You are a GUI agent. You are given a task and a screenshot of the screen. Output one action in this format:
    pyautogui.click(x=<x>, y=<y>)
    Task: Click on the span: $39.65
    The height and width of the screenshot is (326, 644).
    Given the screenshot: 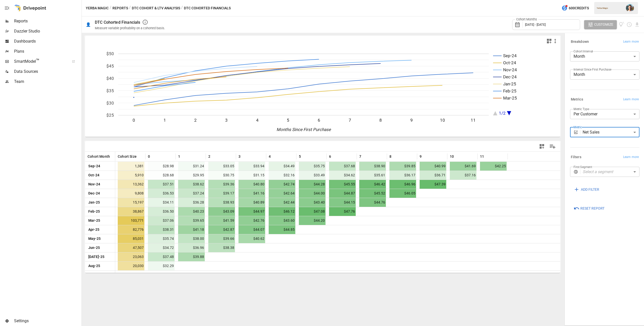 What is the action you would take?
    pyautogui.click(x=191, y=221)
    